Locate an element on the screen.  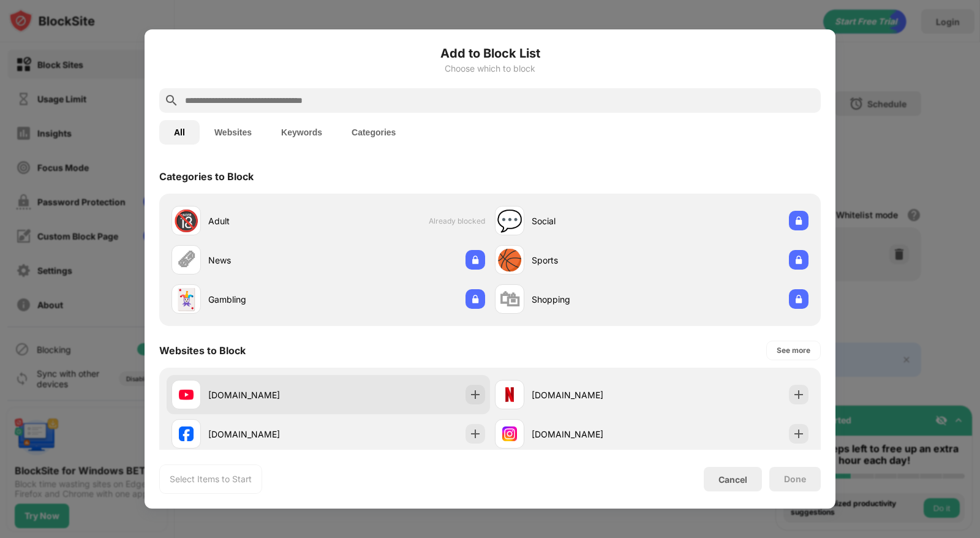
button: Websites is located at coordinates (233, 132).